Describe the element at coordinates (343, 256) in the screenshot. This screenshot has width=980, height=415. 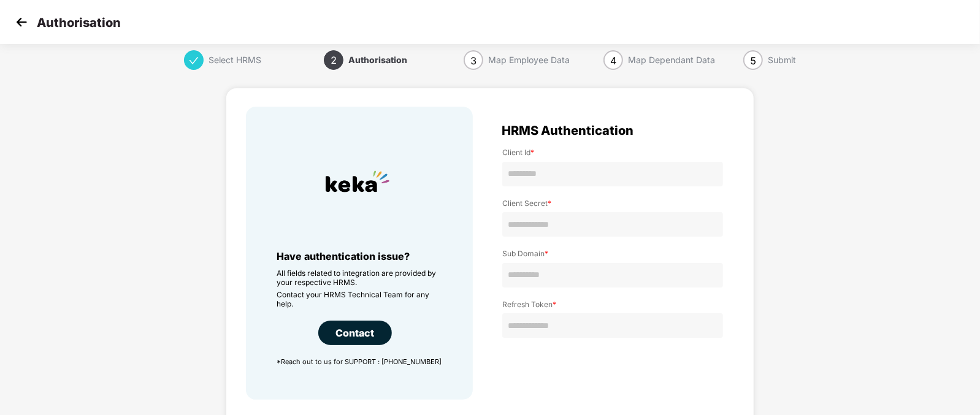
I see `span: Have authentication issue?` at that location.